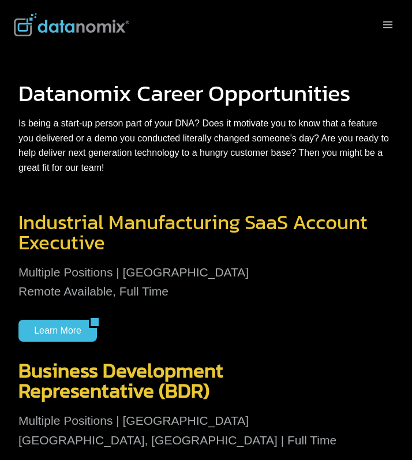  What do you see at coordinates (206, 145) in the screenshot?
I see `p: Is being a start-up person part of your DNA? Does it motivate you to know that a feature you deli...` at bounding box center [206, 145].